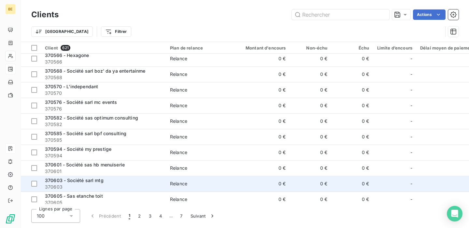 The width and height of the screenshot is (469, 228). Describe the element at coordinates (10, 9) in the screenshot. I see `div: BE` at that location.